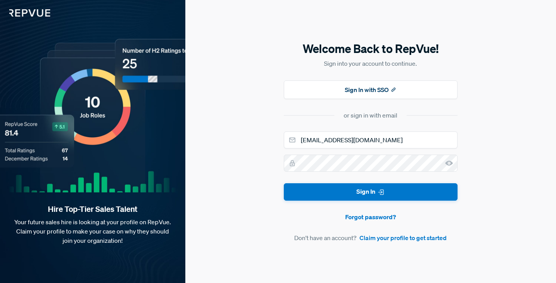 The width and height of the screenshot is (556, 283). What do you see at coordinates (403, 238) in the screenshot?
I see `a: Claim your profile to get started` at bounding box center [403, 238].